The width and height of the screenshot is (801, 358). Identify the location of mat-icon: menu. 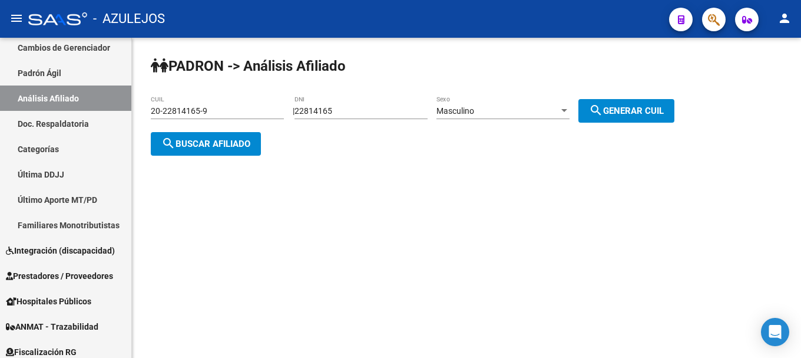
(16, 18).